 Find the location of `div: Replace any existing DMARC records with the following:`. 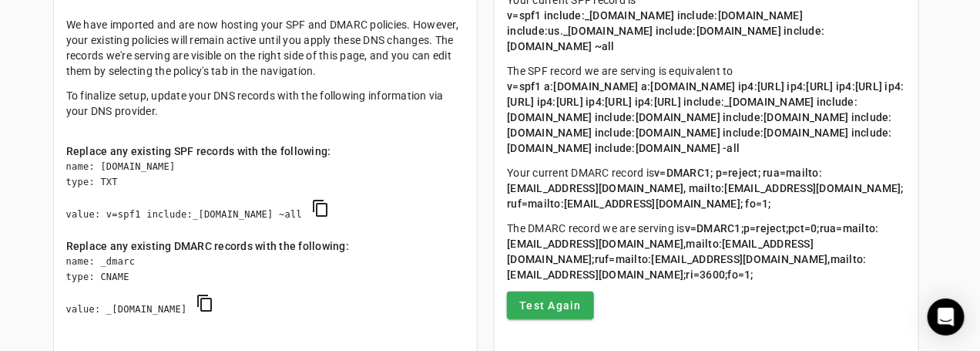

div: Replace any existing DMARC records with the following: is located at coordinates (266, 246).